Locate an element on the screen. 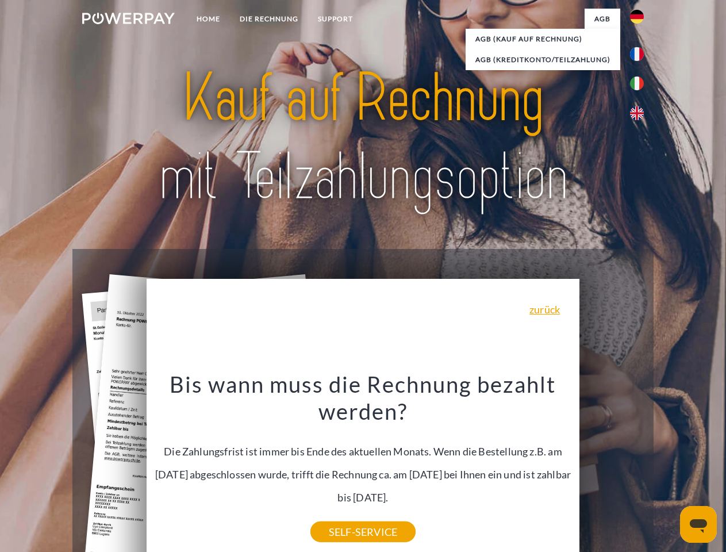  a: SELF-SERVICE is located at coordinates (363, 531).